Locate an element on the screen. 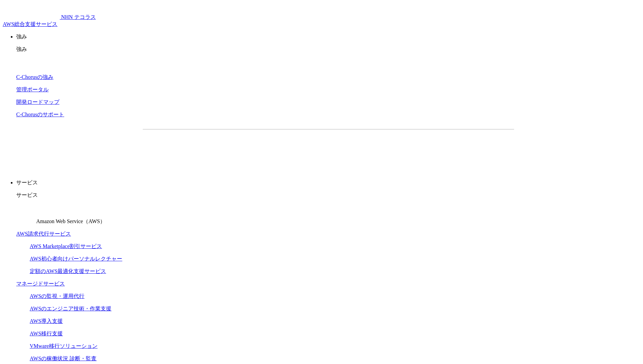  a: 管理ポータル is located at coordinates (33, 89).